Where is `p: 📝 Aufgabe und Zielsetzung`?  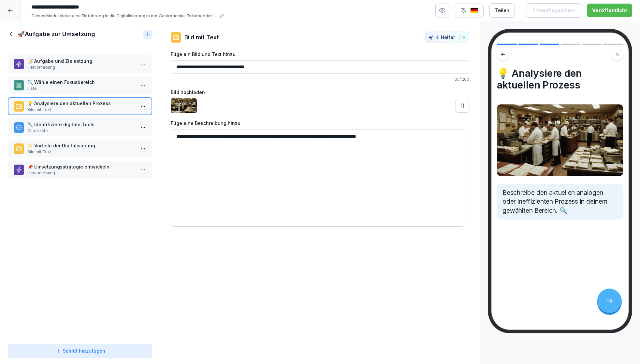
p: 📝 Aufgabe und Zielsetzung is located at coordinates (81, 61).